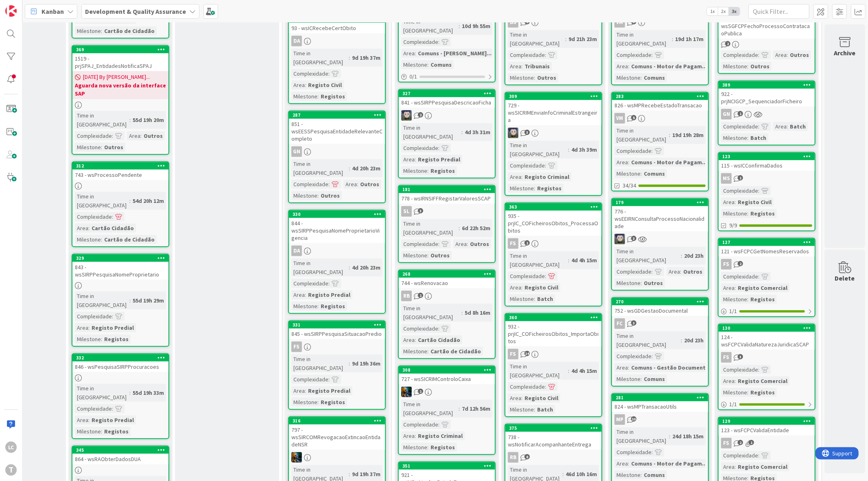  I want to click on div: 19d 19h 28m, so click(688, 135).